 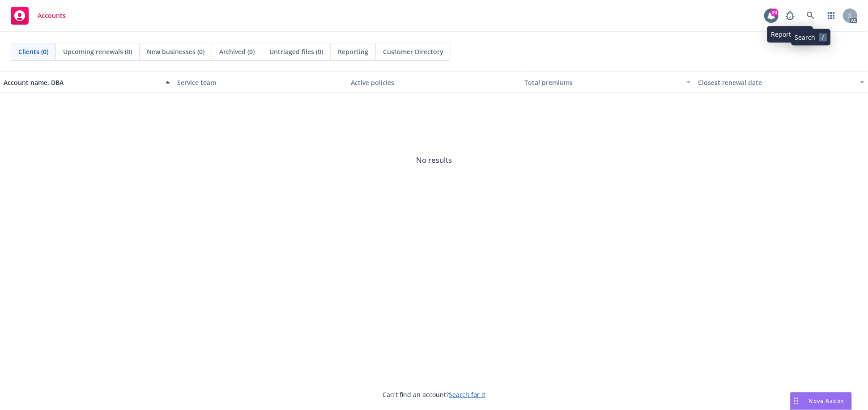 I want to click on button: Active policies, so click(x=434, y=82).